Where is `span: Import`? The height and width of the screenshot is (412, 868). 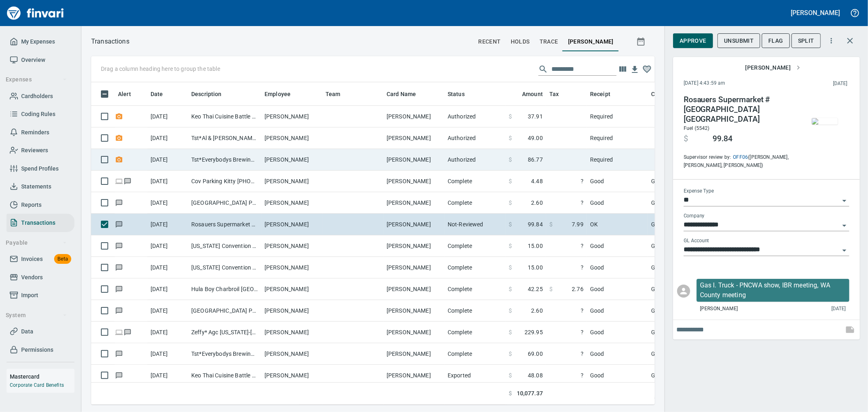 span: Import is located at coordinates (30, 295).